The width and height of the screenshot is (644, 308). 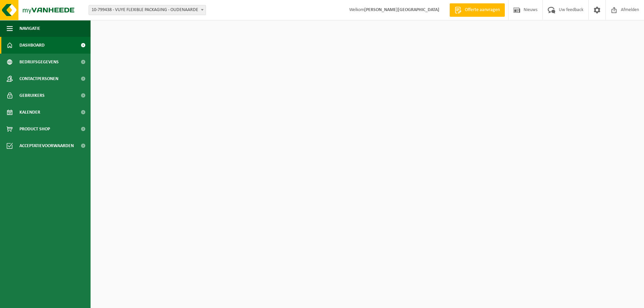 I want to click on span: Dashboard, so click(x=32, y=45).